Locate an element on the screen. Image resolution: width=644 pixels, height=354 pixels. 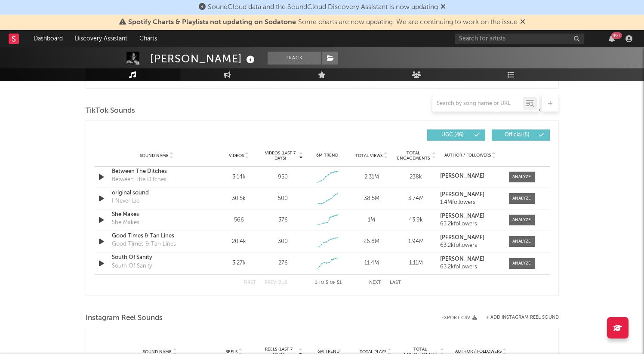
div: 276 is located at coordinates (283, 263).